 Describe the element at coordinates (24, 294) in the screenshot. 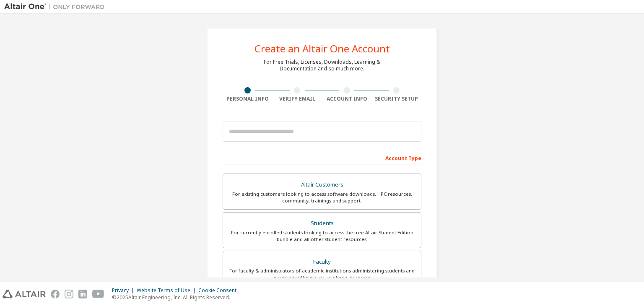

I see `img: altair_logo.svg` at that location.